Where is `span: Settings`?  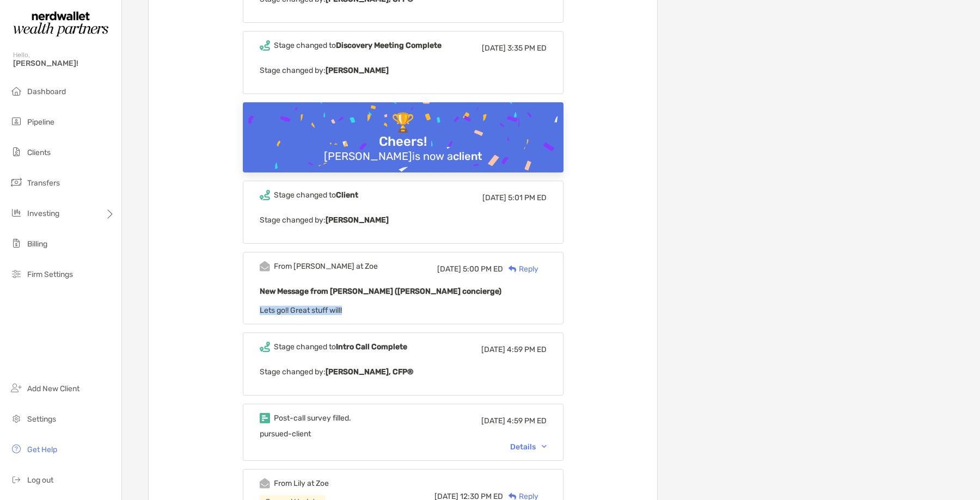 span: Settings is located at coordinates (41, 419).